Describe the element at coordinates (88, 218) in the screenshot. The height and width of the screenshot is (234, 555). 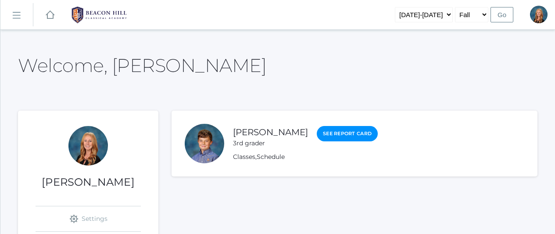
I see `a: Settings` at that location.